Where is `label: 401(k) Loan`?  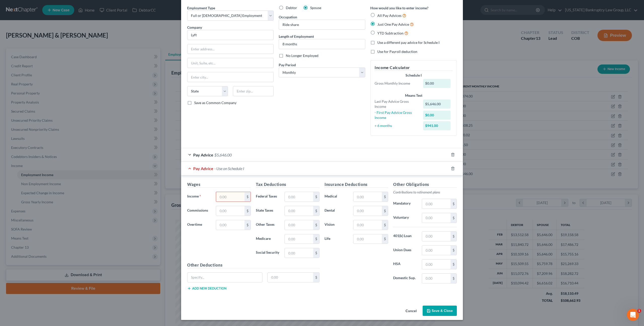
label: 401(k) Loan is located at coordinates (405, 236).